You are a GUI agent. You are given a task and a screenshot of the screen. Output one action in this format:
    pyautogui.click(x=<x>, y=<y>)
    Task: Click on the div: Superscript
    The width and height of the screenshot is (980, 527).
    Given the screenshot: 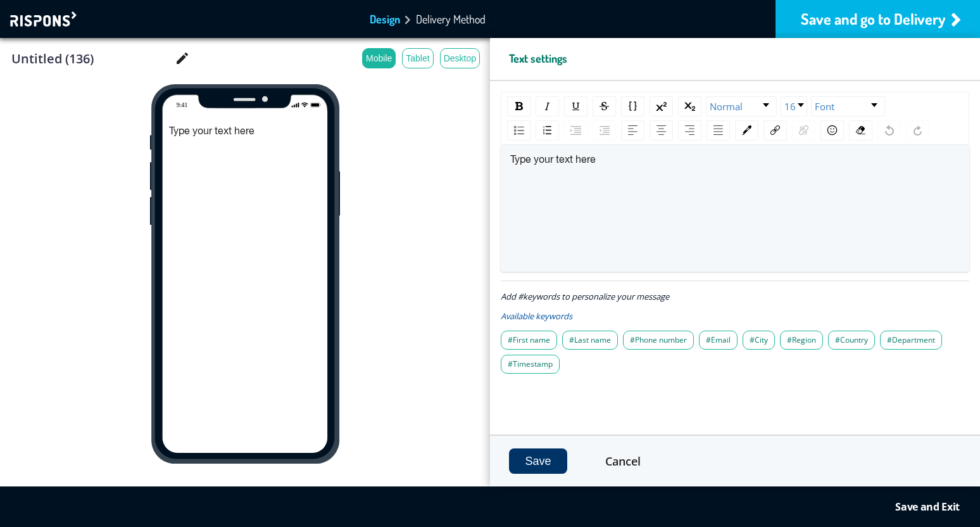 What is the action you would take?
    pyautogui.click(x=661, y=106)
    